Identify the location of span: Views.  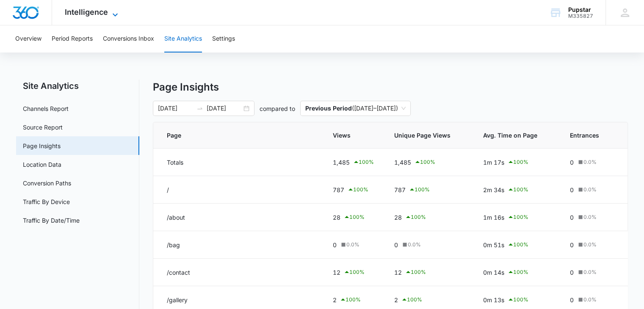
(347, 135).